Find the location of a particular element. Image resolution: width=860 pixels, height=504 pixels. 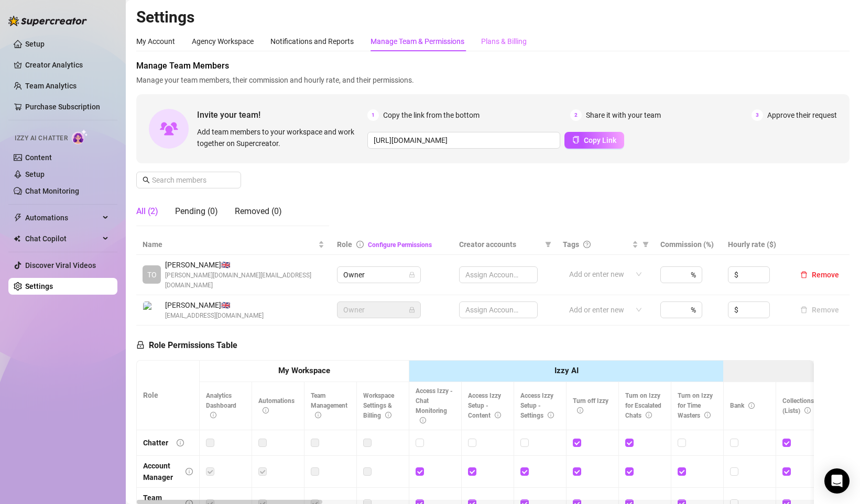

span: Manage your team members, their commission and hourly rate, and their permissions. is located at coordinates (492, 80).